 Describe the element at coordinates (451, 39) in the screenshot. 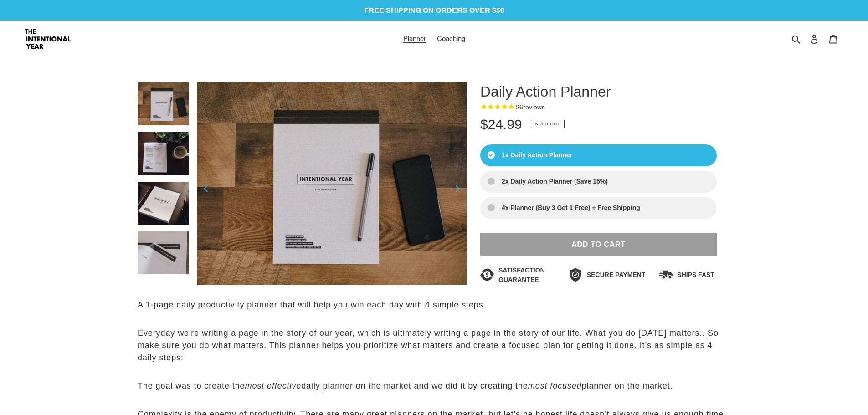

I see `span: Coaching` at that location.